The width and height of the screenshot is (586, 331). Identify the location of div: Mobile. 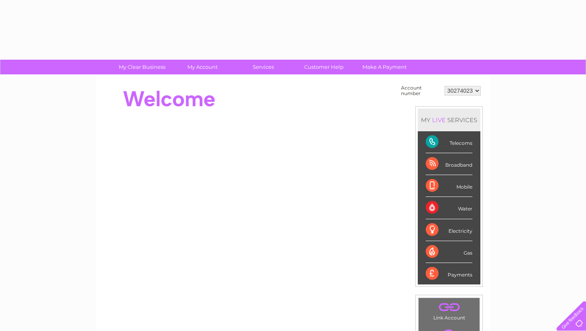
(449, 186).